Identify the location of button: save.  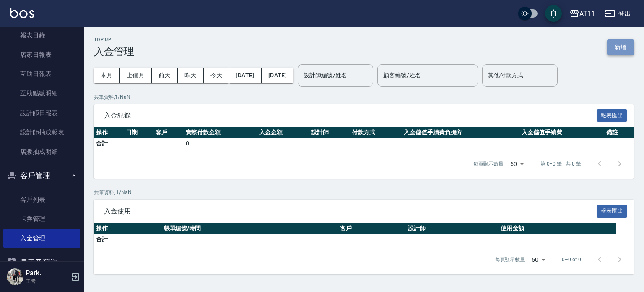
(554, 13).